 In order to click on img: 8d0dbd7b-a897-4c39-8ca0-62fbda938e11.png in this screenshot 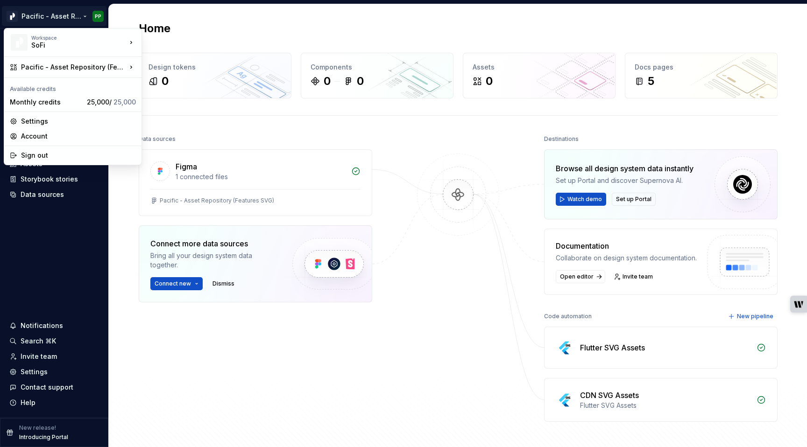, I will do `click(19, 42)`.